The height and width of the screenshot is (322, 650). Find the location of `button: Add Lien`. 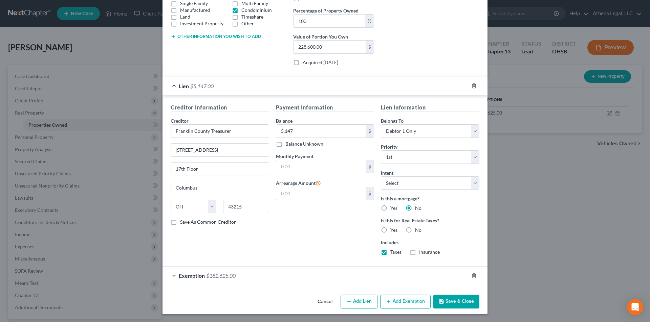

button: Add Lien is located at coordinates (359, 302).